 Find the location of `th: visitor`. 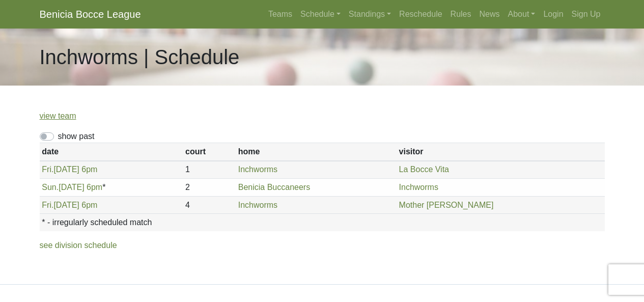

th: visitor is located at coordinates (500, 152).